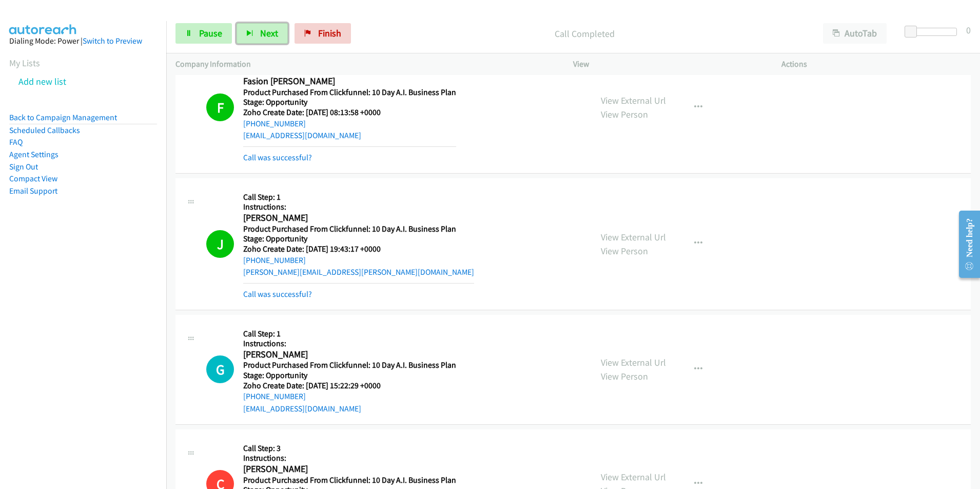 The height and width of the screenshot is (489, 980). I want to click on a: Add new list, so click(42, 81).